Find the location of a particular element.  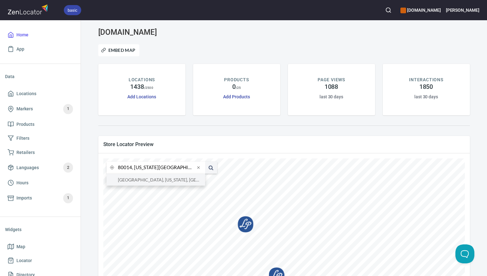

a: Imports1 is located at coordinates (40, 198).